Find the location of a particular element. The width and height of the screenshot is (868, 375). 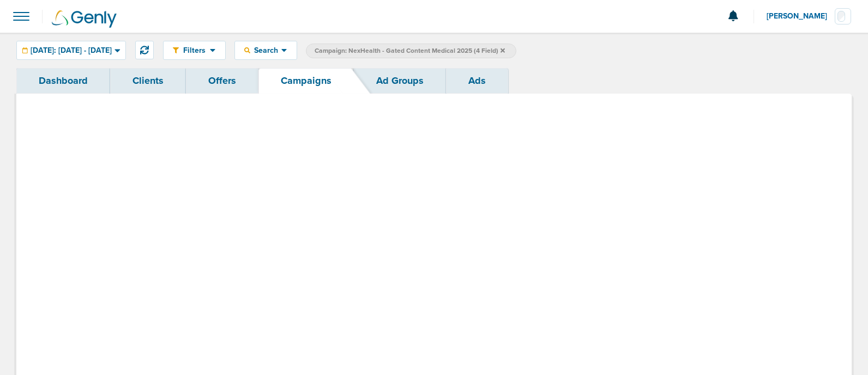

span: Search is located at coordinates (265, 50).